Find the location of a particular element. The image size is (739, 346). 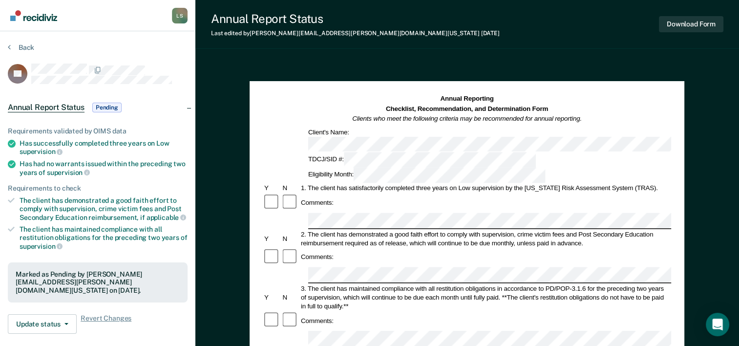

div: TDCJ/SID #: is located at coordinates (422, 160).